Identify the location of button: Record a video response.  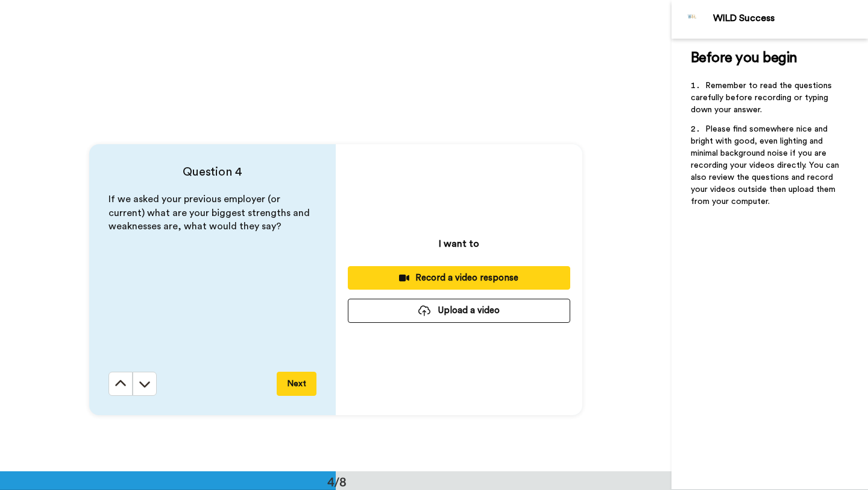
(459, 277).